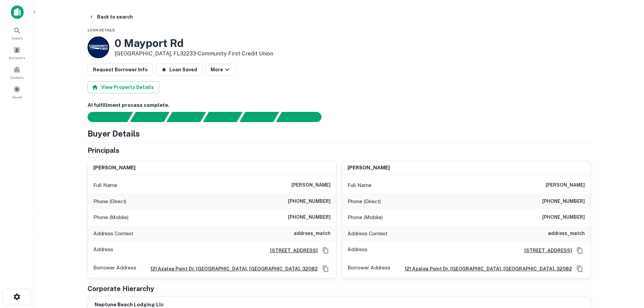 This screenshot has height=308, width=644. I want to click on span: Borrowers, so click(17, 58).